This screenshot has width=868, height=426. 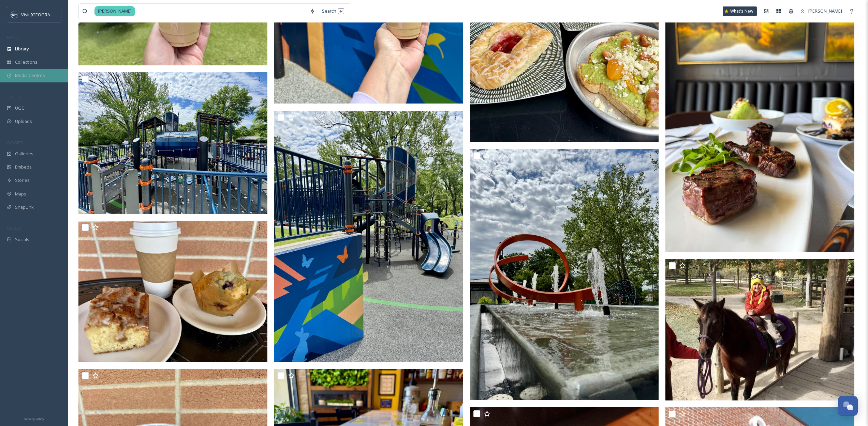 What do you see at coordinates (22, 49) in the screenshot?
I see `span: Library` at bounding box center [22, 49].